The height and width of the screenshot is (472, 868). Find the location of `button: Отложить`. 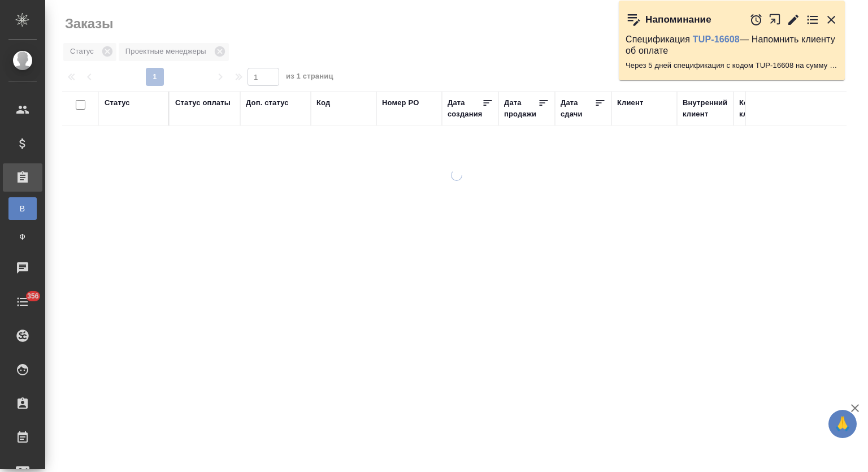

button: Отложить is located at coordinates (756, 20).